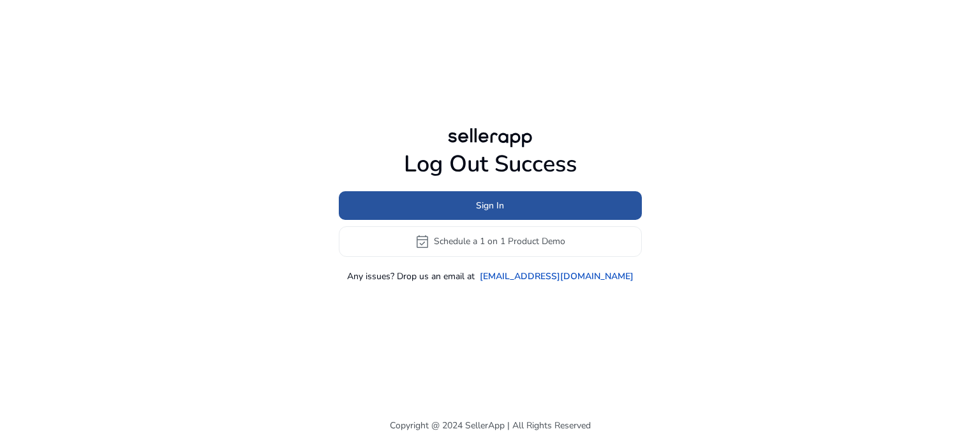 The image size is (980, 443). What do you see at coordinates (490, 241) in the screenshot?
I see `button: event_availableSchedule a 1 on 1 Product Demo` at bounding box center [490, 241].